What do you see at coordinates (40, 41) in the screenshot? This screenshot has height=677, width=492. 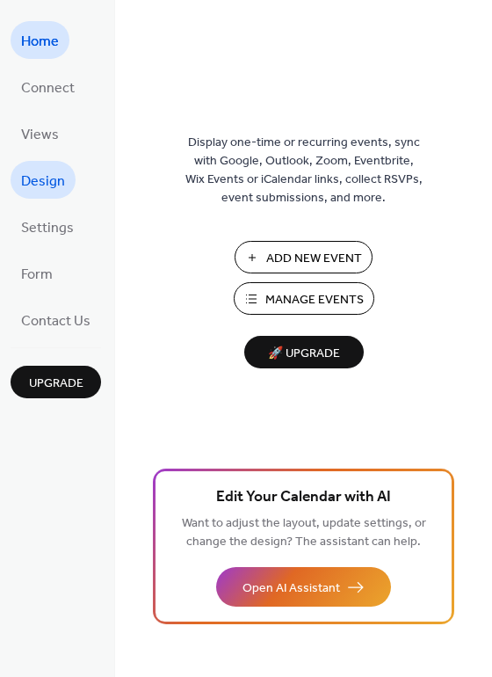 I see `span: Home` at bounding box center [40, 41].